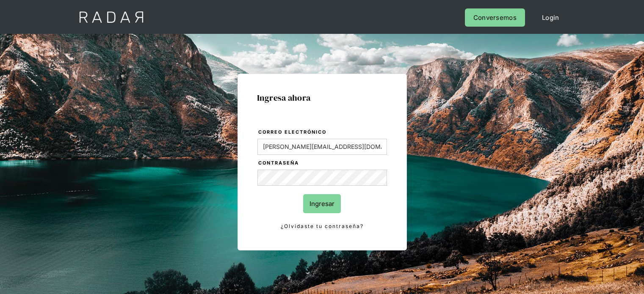 This screenshot has width=644, height=294. I want to click on input: Ingresar, so click(322, 204).